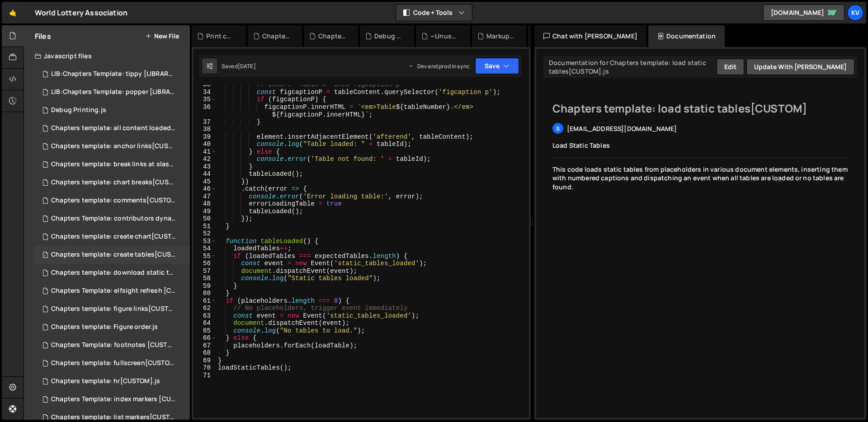 The height and width of the screenshot is (422, 868). I want to click on div: 44, so click(204, 174).